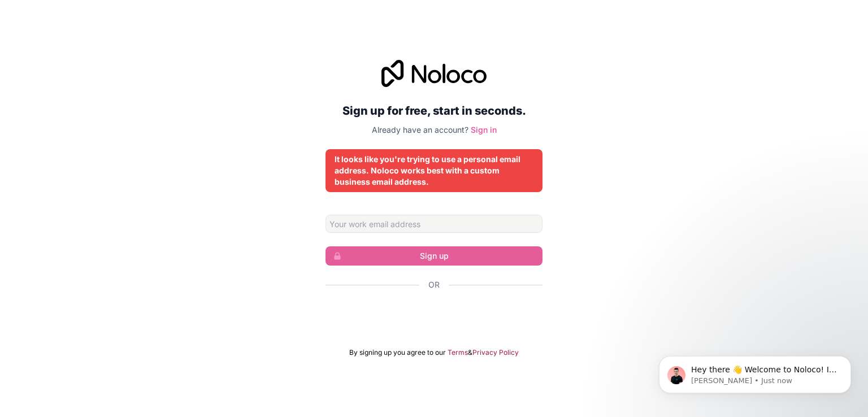 The width and height of the screenshot is (868, 417). I want to click on button: Sign up, so click(434, 256).